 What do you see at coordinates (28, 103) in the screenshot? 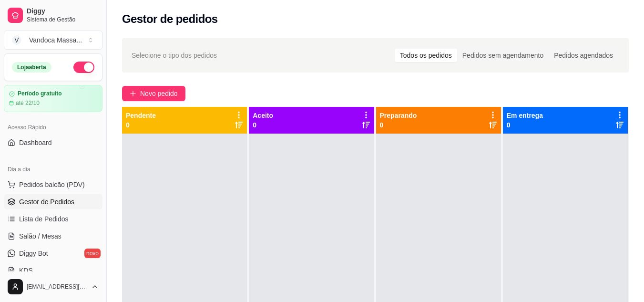
I see `article: até 22/10` at bounding box center [28, 103].